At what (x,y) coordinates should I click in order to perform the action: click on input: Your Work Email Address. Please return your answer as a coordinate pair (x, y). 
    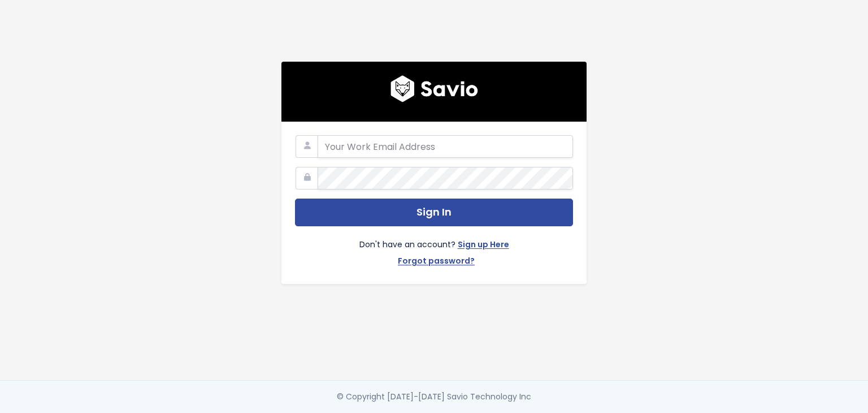
    Looking at the image, I should click on (445, 146).